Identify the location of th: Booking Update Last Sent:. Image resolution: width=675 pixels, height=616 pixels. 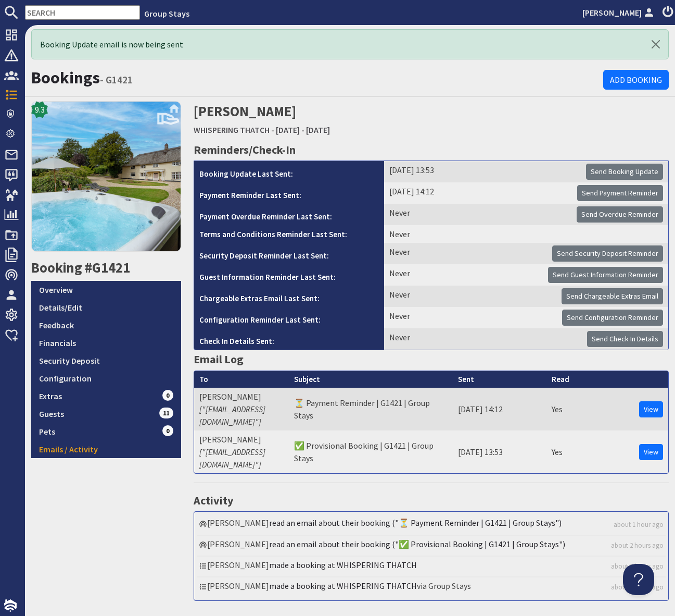
(289, 171).